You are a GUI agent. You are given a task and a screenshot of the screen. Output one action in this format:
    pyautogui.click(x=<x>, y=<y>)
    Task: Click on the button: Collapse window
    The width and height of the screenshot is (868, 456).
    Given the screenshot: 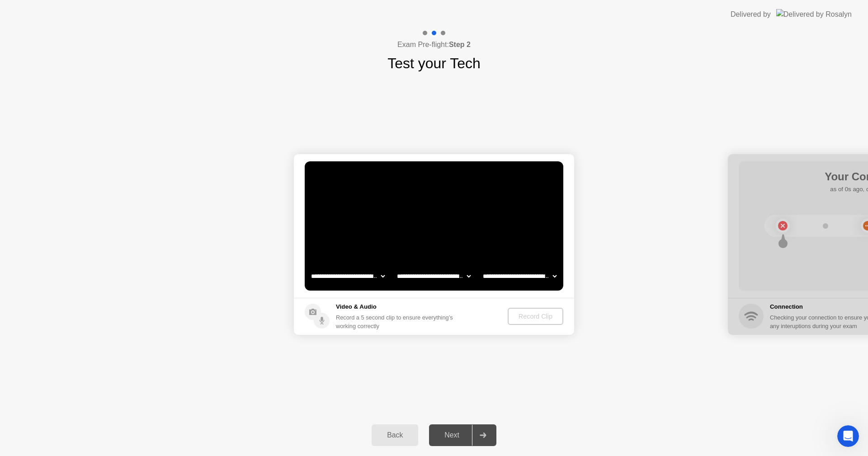 What is the action you would take?
    pyautogui.click(x=280, y=12)
    